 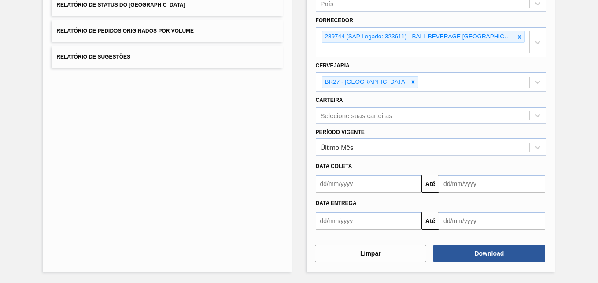 What do you see at coordinates (334, 166) in the screenshot?
I see `span: Data coleta` at bounding box center [334, 166].